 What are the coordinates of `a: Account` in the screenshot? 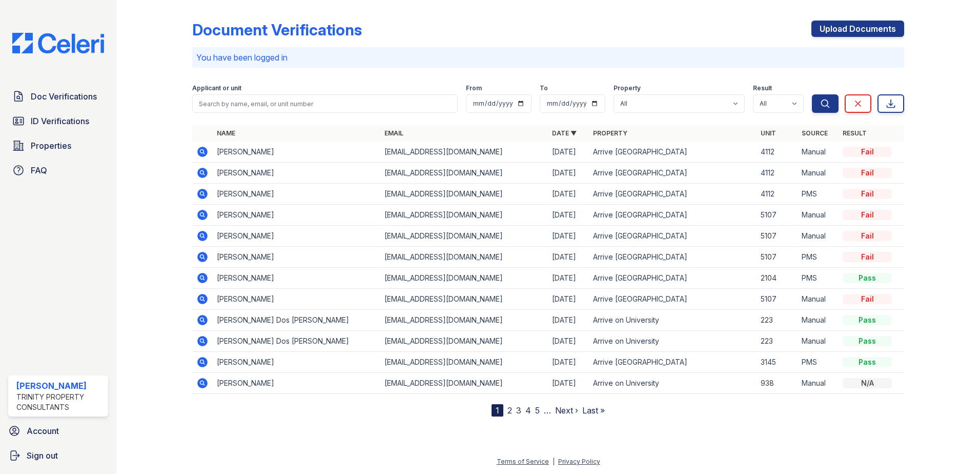 It's located at (58, 431).